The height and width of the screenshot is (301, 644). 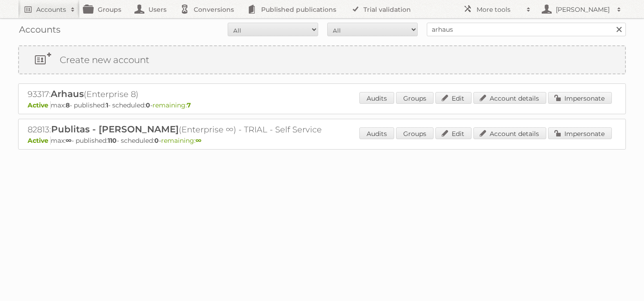 I want to click on a: Create new account, so click(x=322, y=60).